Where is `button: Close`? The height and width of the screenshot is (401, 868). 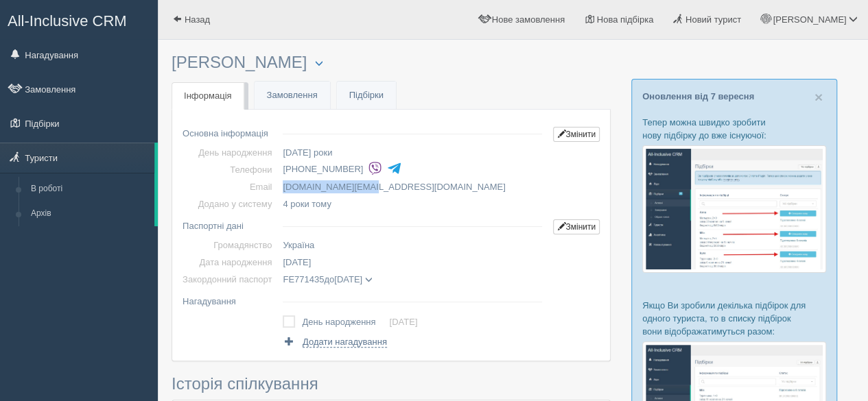 button: Close is located at coordinates (818, 96).